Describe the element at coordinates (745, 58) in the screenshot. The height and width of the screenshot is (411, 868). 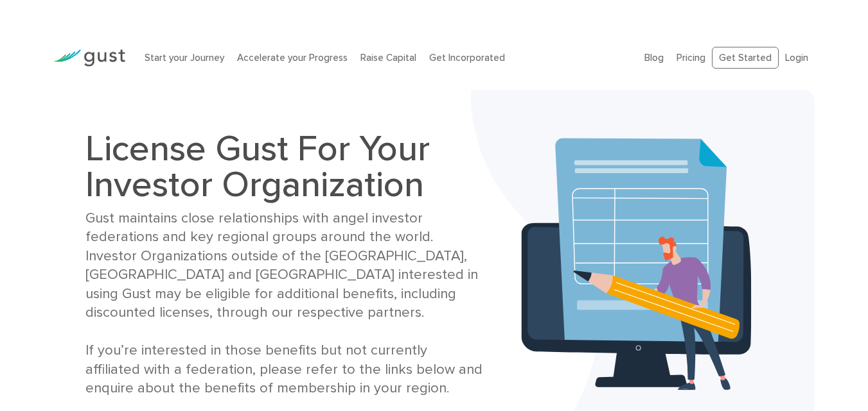
I see `a: Get Started` at that location.